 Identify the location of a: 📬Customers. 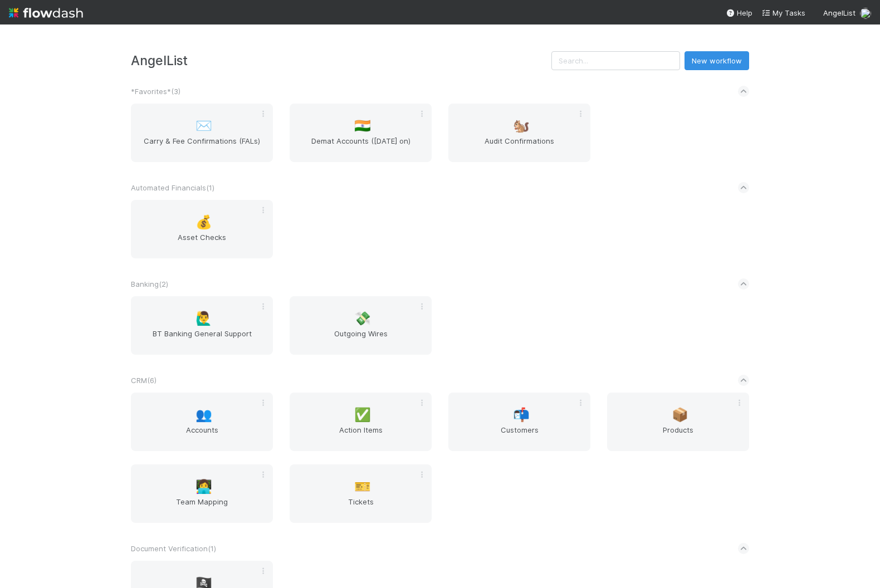
(519, 421).